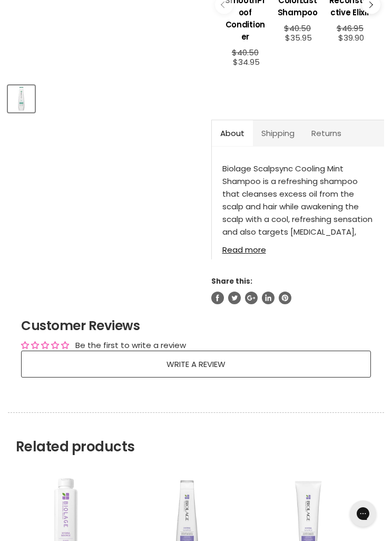 This screenshot has width=392, height=541. Describe the element at coordinates (232, 281) in the screenshot. I see `span: Share this:` at that location.